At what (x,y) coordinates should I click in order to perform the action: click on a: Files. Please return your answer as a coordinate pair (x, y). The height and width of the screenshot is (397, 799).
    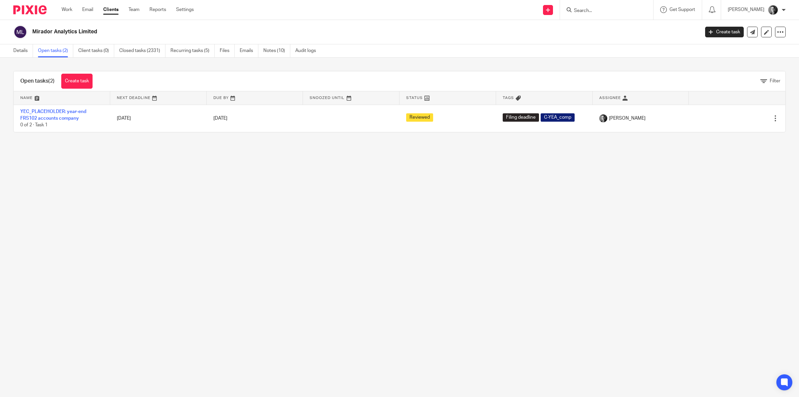
    Looking at the image, I should click on (227, 51).